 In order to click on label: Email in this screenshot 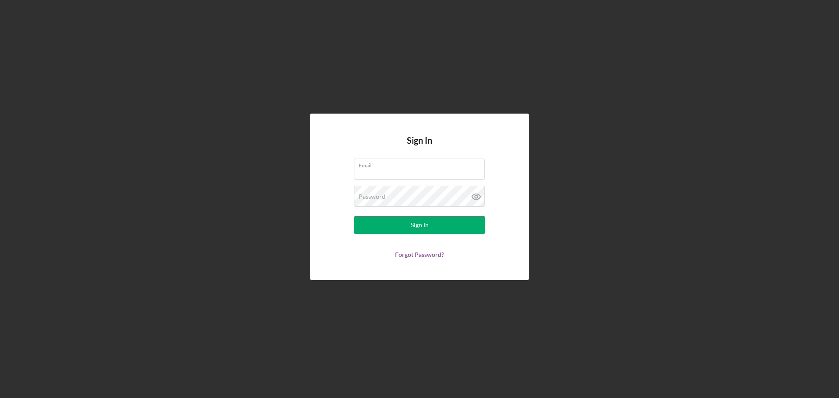, I will do `click(422, 164)`.